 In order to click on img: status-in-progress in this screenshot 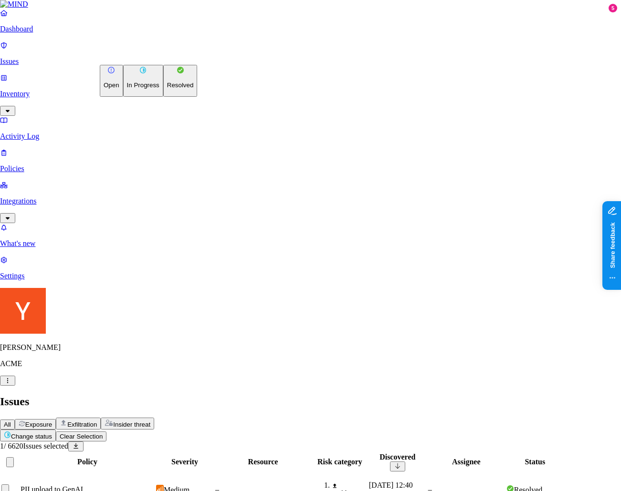, I will do `click(143, 70)`.